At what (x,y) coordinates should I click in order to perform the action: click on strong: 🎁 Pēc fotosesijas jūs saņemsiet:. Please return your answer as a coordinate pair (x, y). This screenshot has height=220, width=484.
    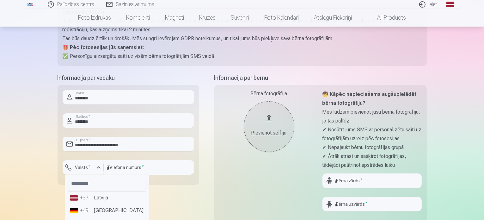
    Looking at the image, I should click on (103, 47).